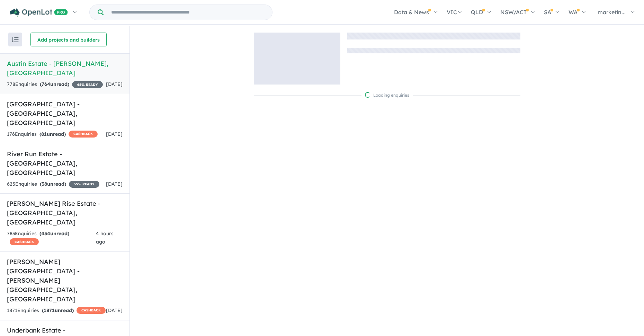 This screenshot has width=644, height=336. Describe the element at coordinates (51, 238) in the screenshot. I see `div: 783 Enquir ies` at that location.